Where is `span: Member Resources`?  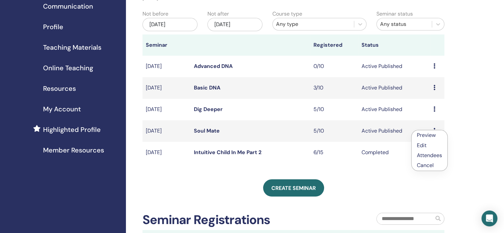 span: Member Resources is located at coordinates (74, 150).